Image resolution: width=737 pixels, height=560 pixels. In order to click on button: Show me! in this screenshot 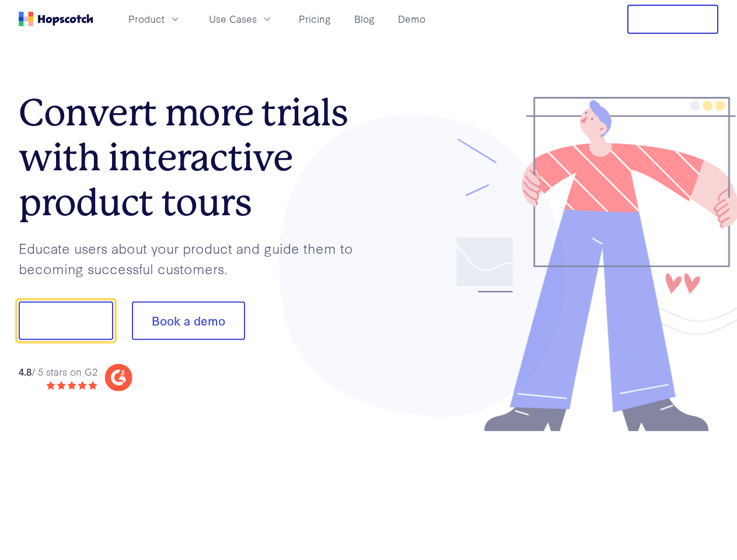, I will do `click(66, 321)`.